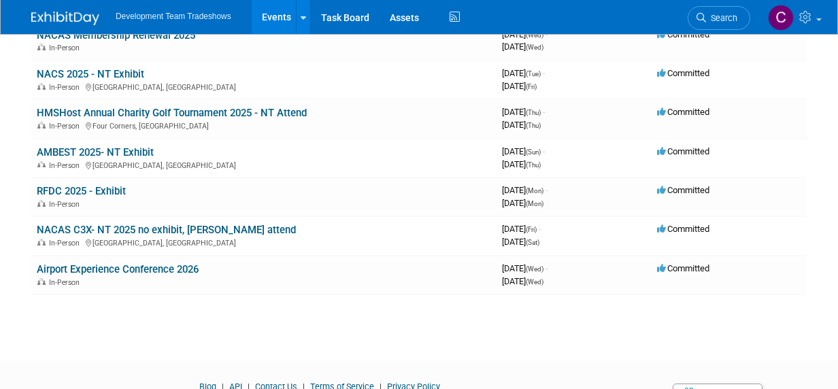  Describe the element at coordinates (91, 74) in the screenshot. I see `a: NACS 2025 - NT Exhibit` at that location.